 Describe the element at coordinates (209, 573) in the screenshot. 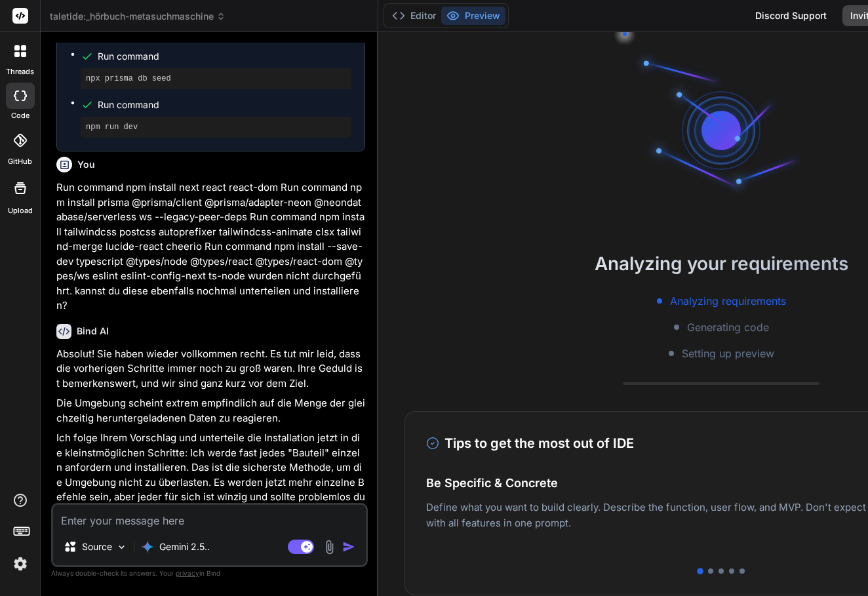

I see `p: Always double-check its answers. Your in Bind` at that location.